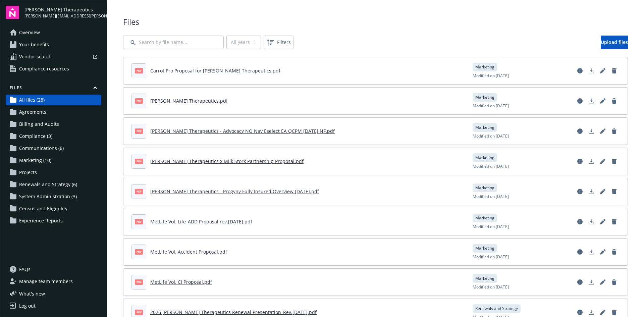  Describe the element at coordinates (48, 184) in the screenshot. I see `span: Renewals and Strategy (6)` at that location.